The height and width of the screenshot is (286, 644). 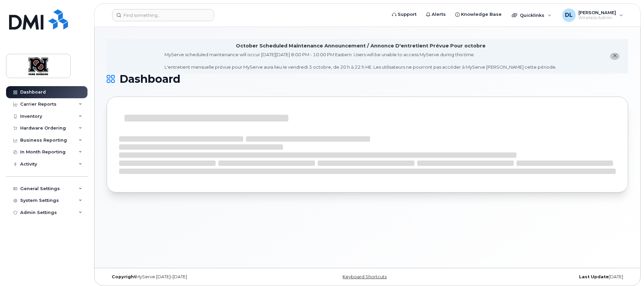 What do you see at coordinates (361, 46) in the screenshot?
I see `div: October Scheduled Maintenance Announcement / Annonce D'entretient Prévue Pour octobre` at bounding box center [361, 46].